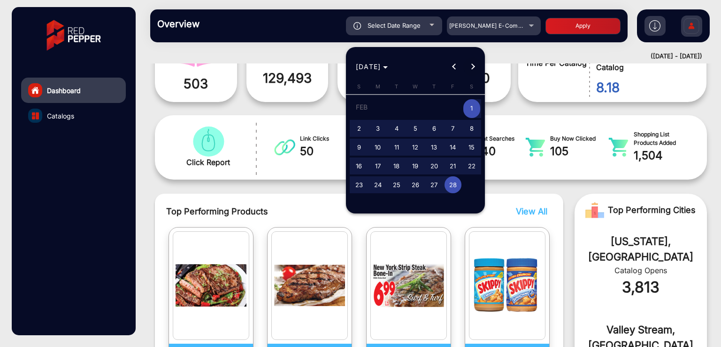 The height and width of the screenshot is (347, 721). What do you see at coordinates (378, 185) in the screenshot?
I see `span: 24` at bounding box center [378, 185].